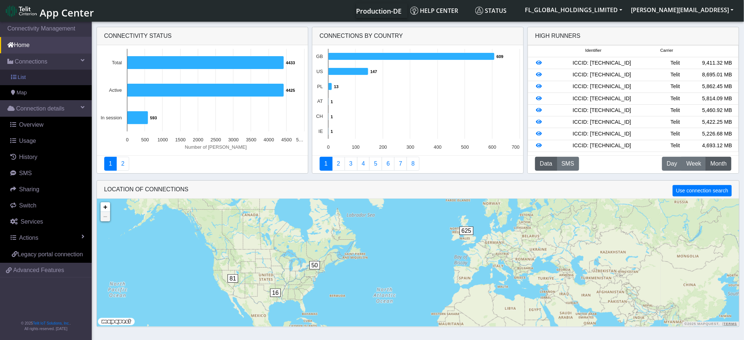 Image resolution: width=744 pixels, height=340 pixels. I want to click on span: 625, so click(467, 231).